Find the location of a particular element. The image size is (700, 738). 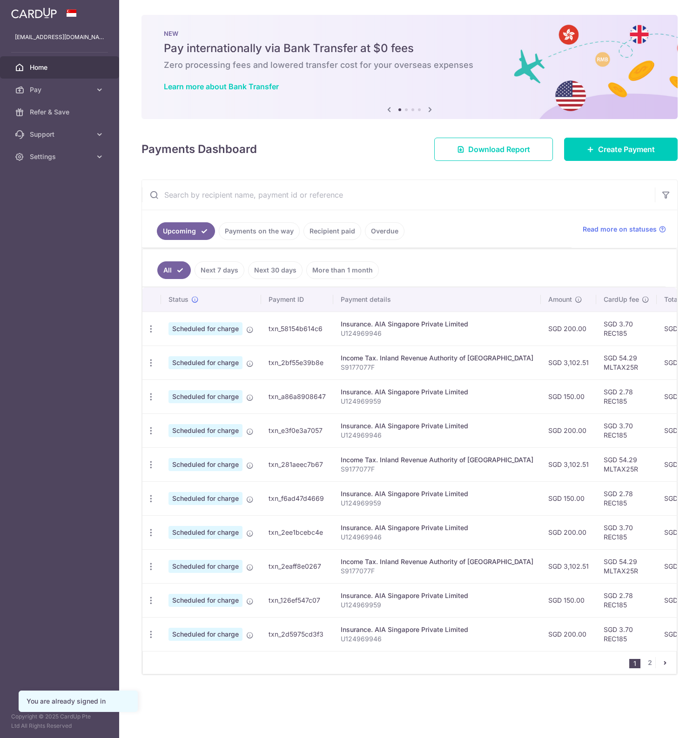

h4: Payments Dashboard is located at coordinates (199, 149).